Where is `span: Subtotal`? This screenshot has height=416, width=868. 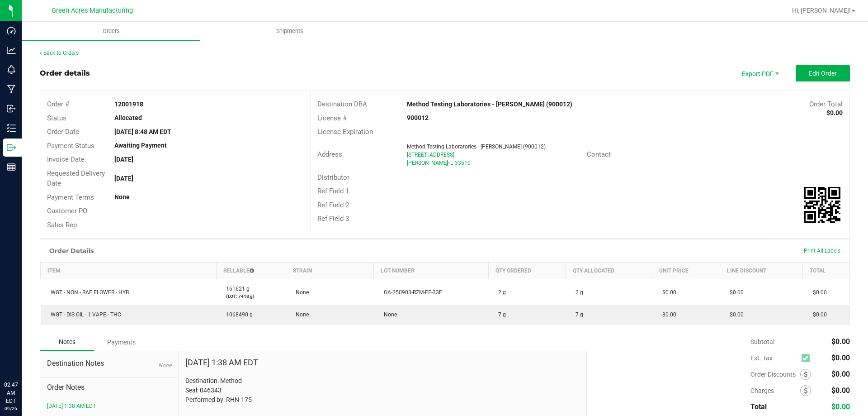
span: Subtotal is located at coordinates (762, 341).